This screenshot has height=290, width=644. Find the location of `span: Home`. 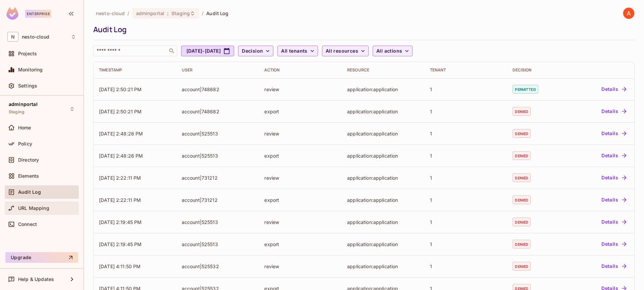

span: Home is located at coordinates (25, 128).